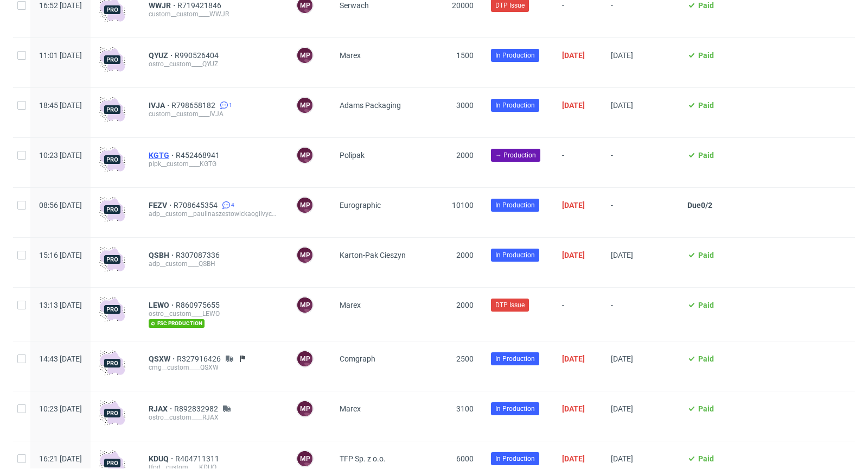  What do you see at coordinates (360, 205) in the screenshot?
I see `span: Eurographic` at bounding box center [360, 205].